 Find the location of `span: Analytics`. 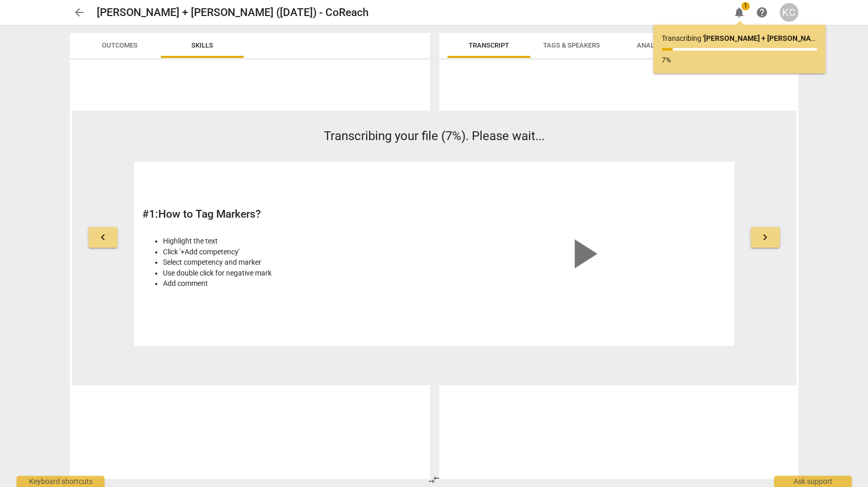

span: Analytics is located at coordinates (654, 45).